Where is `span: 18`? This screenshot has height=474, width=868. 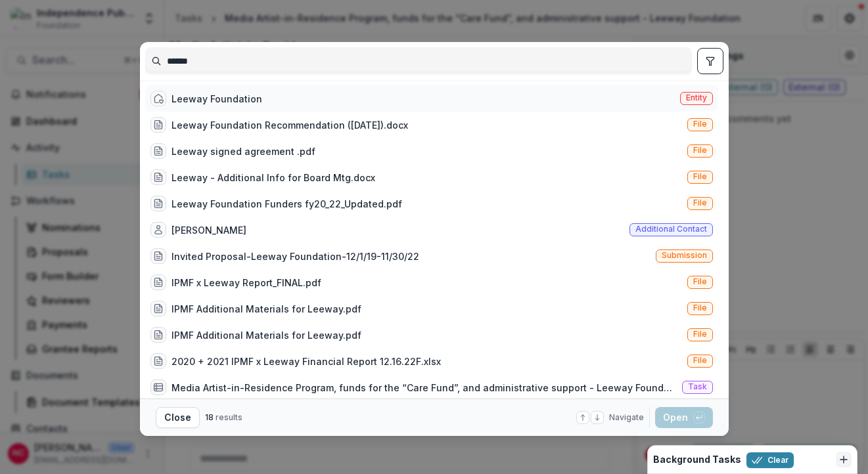 span: 18 is located at coordinates (209, 417).